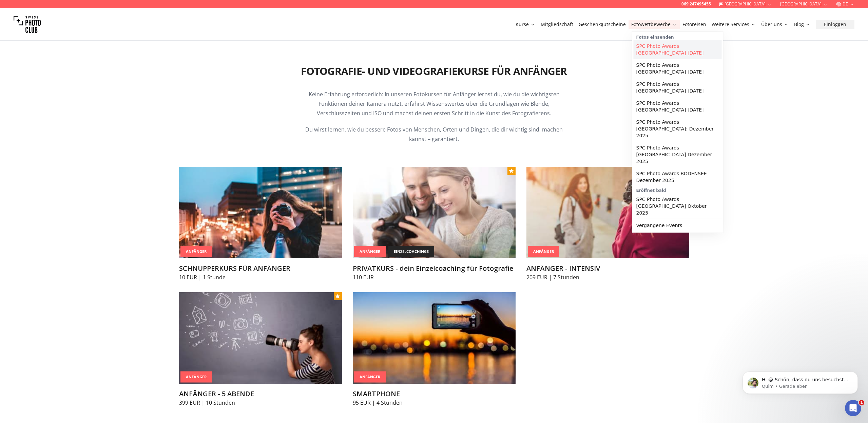  What do you see at coordinates (20, 26) in the screenshot?
I see `img: Profile image for Quim` at bounding box center [20, 26].